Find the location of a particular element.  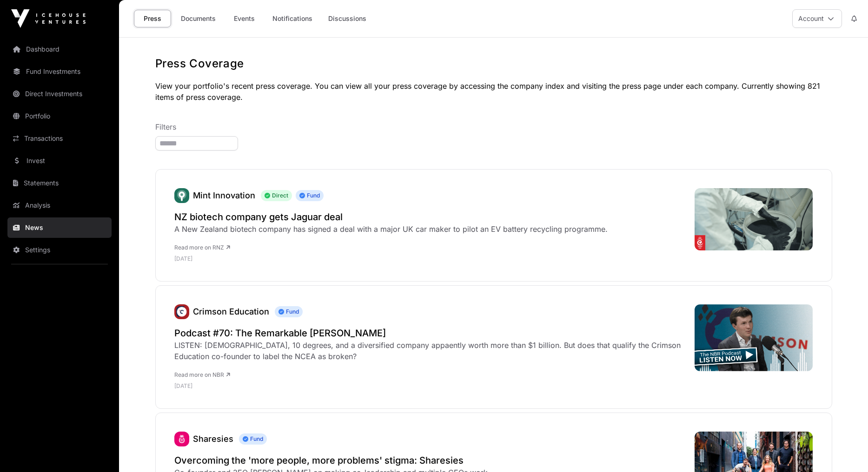

span: Direct is located at coordinates (276, 195).